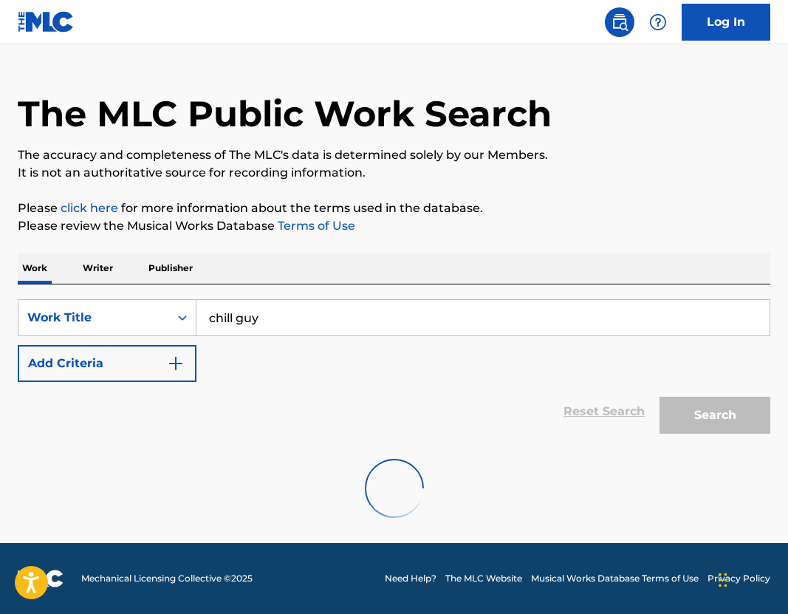 This screenshot has height=614, width=788. What do you see at coordinates (94, 317) in the screenshot?
I see `div: Work Title` at bounding box center [94, 317].